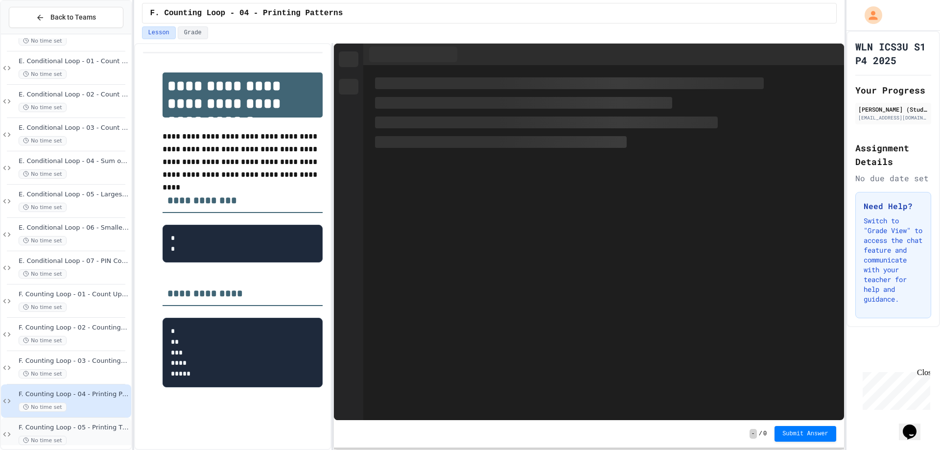 The width and height of the screenshot is (940, 450). I want to click on button: Grade, so click(193, 33).